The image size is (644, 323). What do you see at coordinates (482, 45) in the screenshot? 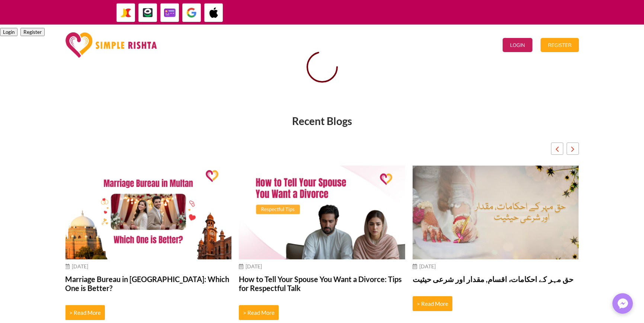
I see `a: Blogs` at bounding box center [482, 45].